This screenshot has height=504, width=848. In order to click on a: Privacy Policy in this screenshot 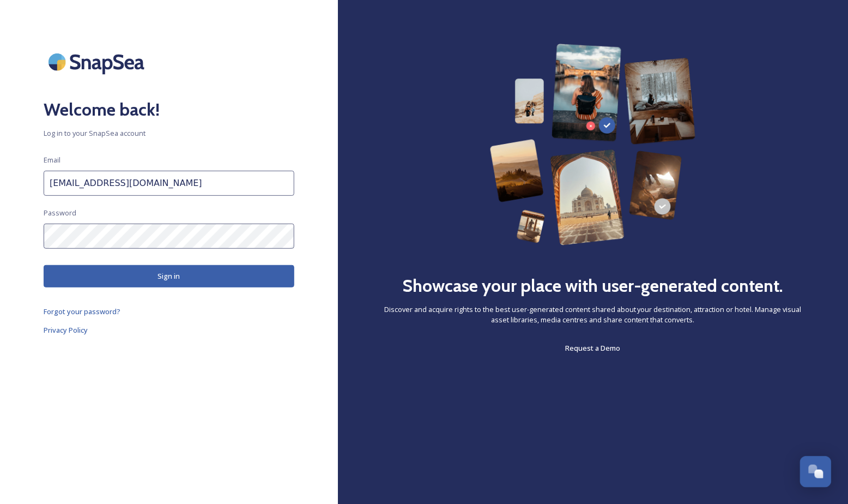, I will do `click(169, 330)`.